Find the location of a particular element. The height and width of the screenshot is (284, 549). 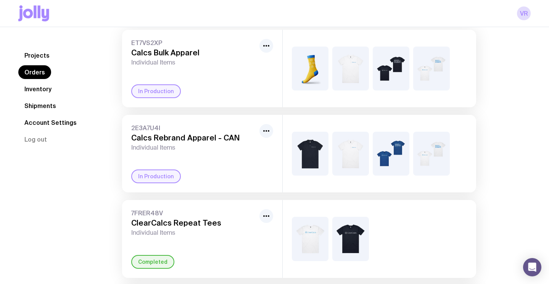

span: 2E3A7U4I is located at coordinates (194, 128).